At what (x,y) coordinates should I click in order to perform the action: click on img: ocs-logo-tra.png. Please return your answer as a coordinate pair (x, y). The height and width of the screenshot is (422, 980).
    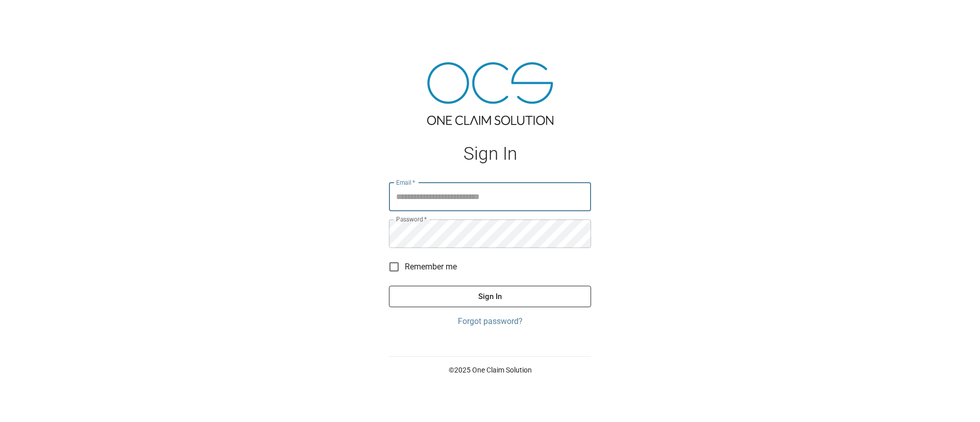
    Looking at the image, I should click on (490, 93).